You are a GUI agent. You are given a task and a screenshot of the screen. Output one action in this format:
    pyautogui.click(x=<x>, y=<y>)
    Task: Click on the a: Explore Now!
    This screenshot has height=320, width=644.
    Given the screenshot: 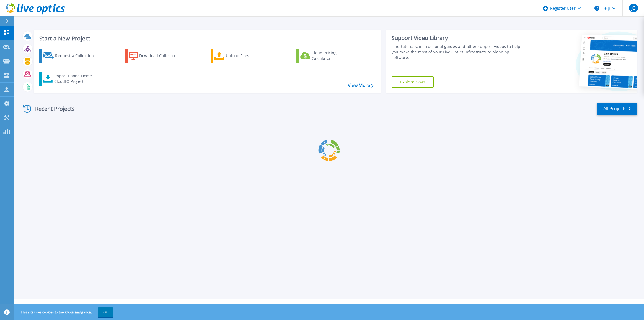 What is the action you would take?
    pyautogui.click(x=413, y=82)
    